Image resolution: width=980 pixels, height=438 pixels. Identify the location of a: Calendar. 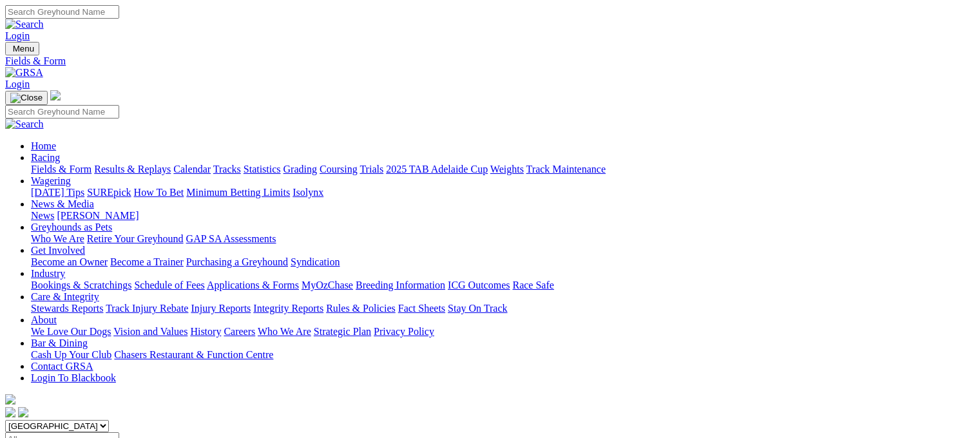
(192, 169).